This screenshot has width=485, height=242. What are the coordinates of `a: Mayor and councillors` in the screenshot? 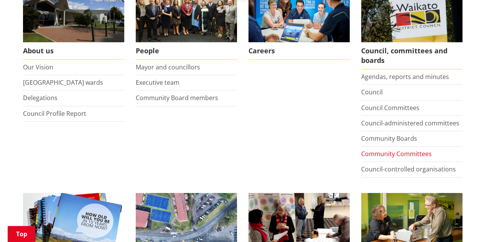 It's located at (168, 67).